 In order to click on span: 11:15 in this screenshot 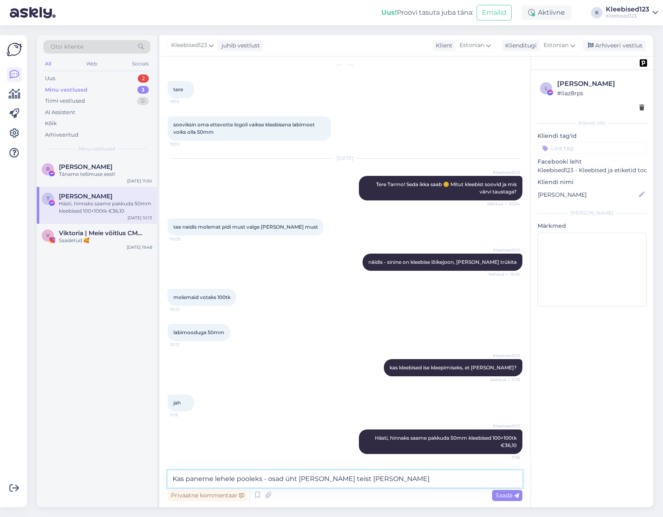, I will do `click(185, 415)`.